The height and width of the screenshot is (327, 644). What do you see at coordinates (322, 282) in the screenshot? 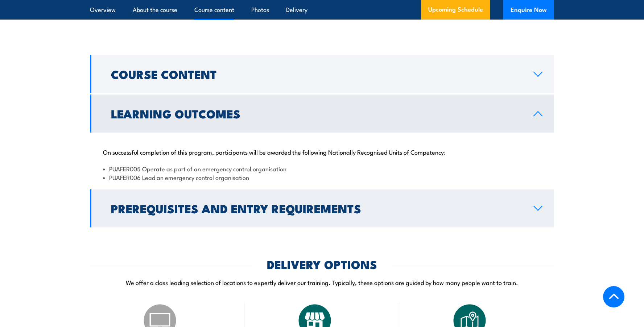
I see `p: We offer a class leading selection of locations to expertly deliver our training. Typically, thes...` at bounding box center [322, 282].